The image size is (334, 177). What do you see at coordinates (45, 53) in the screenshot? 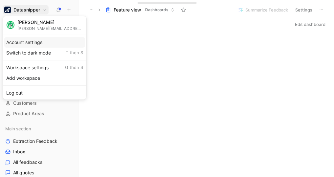
I see `div: Switch to dark mode` at bounding box center [45, 53].